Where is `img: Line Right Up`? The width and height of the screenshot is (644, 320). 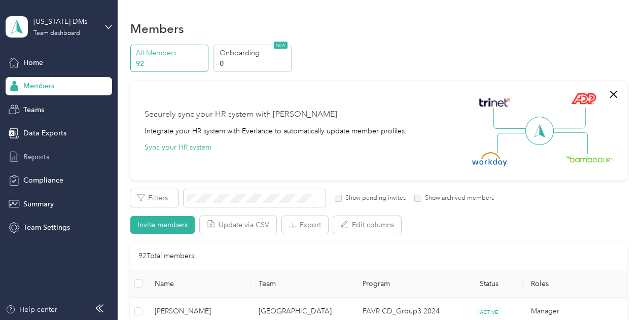 img: Line Right Up is located at coordinates (568, 118).